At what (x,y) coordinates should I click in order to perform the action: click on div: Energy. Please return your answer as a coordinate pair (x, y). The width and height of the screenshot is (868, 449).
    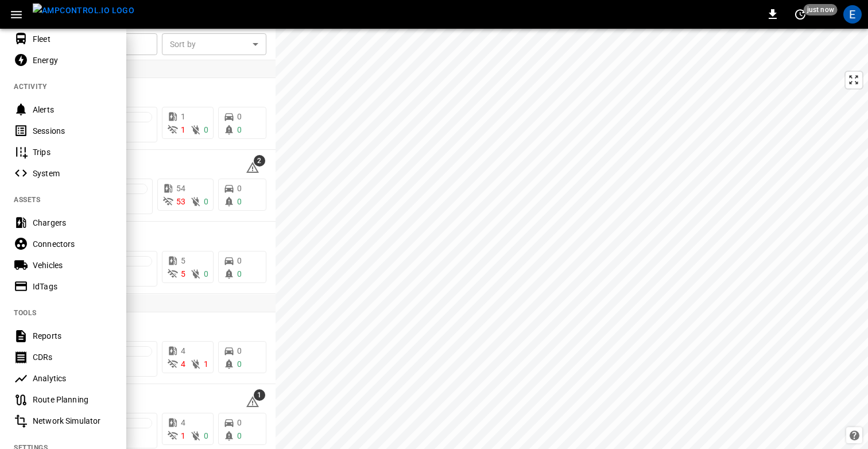
    Looking at the image, I should click on (72, 61).